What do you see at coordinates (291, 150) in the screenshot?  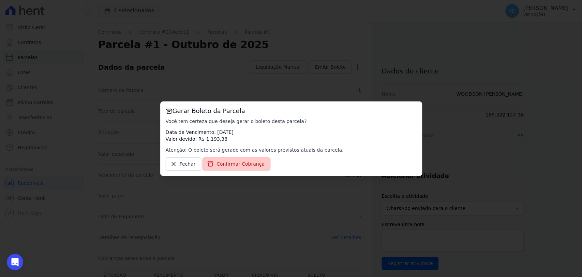 I see `p: Atenção: O boleto será gerado com as valores previstos atuais da parcela.` at bounding box center [291, 150].